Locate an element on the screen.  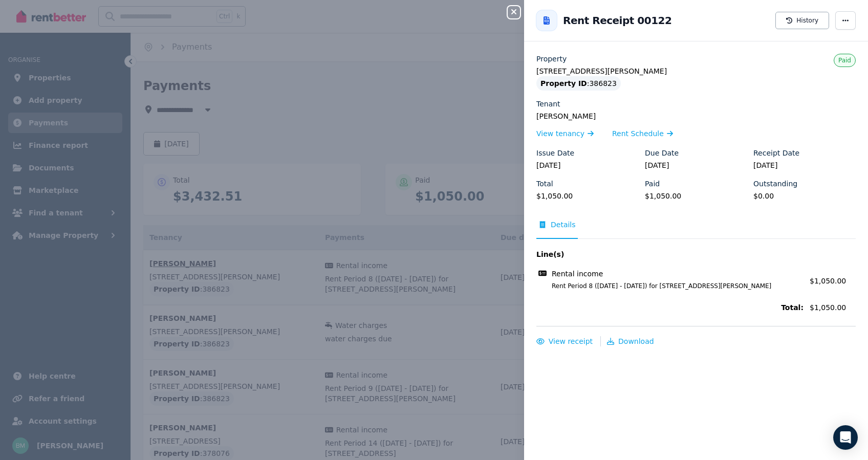
span: Total: is located at coordinates (670, 308).